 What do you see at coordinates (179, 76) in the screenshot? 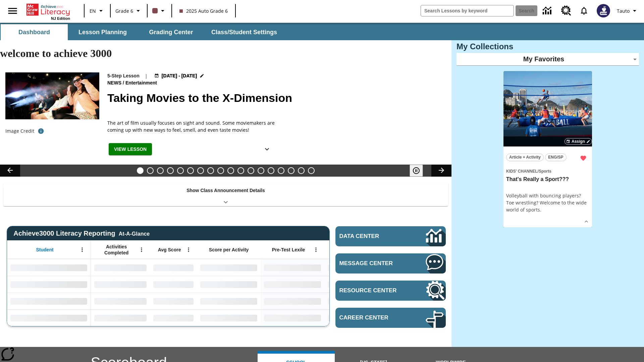
I see `button: Aug 18 - Aug 24 Choose Dates` at bounding box center [179, 76].